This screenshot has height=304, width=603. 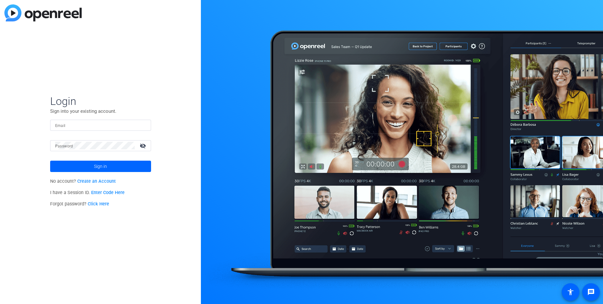 What do you see at coordinates (43, 13) in the screenshot?
I see `img: blue-gradient.svg` at bounding box center [43, 13].